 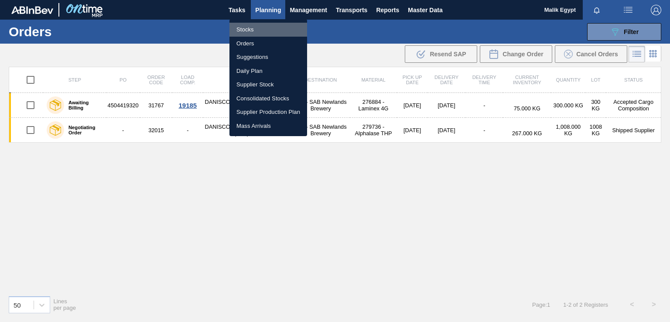 What do you see at coordinates (268, 126) in the screenshot?
I see `a: Mass Arrivals` at bounding box center [268, 126].